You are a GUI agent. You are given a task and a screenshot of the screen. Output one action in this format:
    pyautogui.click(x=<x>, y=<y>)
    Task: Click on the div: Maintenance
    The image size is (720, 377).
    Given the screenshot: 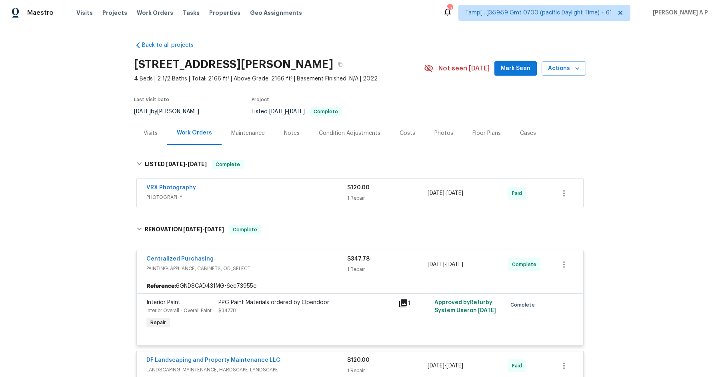 What is the action you would take?
    pyautogui.click(x=248, y=133)
    